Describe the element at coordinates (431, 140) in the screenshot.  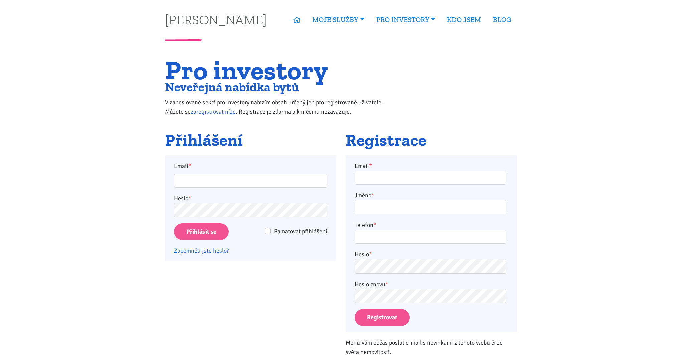
I see `h2: Registrace` at that location.